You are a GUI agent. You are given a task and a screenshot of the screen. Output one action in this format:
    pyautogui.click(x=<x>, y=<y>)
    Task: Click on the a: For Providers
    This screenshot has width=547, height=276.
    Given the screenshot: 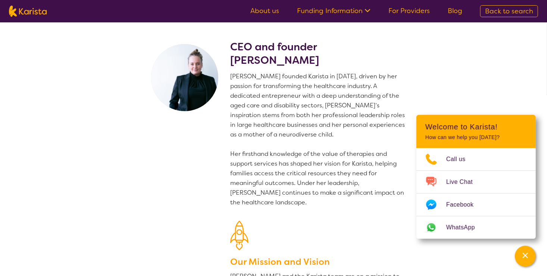 What is the action you would take?
    pyautogui.click(x=409, y=11)
    